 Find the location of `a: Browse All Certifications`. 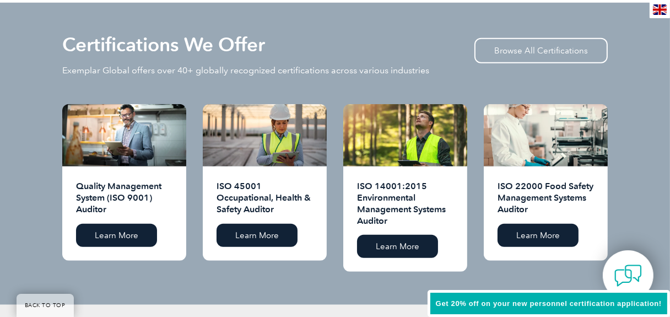

a: Browse All Certifications is located at coordinates (541, 51).